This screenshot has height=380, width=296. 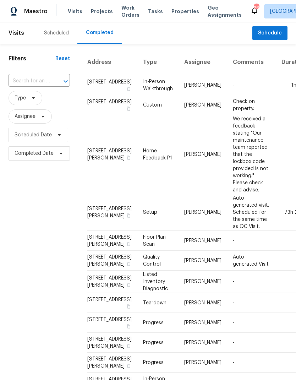 I want to click on div: 26, so click(x=256, y=8).